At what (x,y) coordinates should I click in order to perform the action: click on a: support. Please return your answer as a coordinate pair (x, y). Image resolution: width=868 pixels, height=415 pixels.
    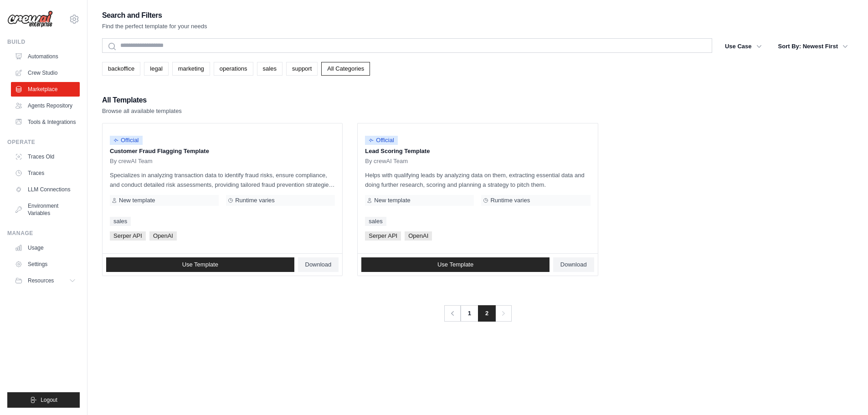
    Looking at the image, I should click on (302, 69).